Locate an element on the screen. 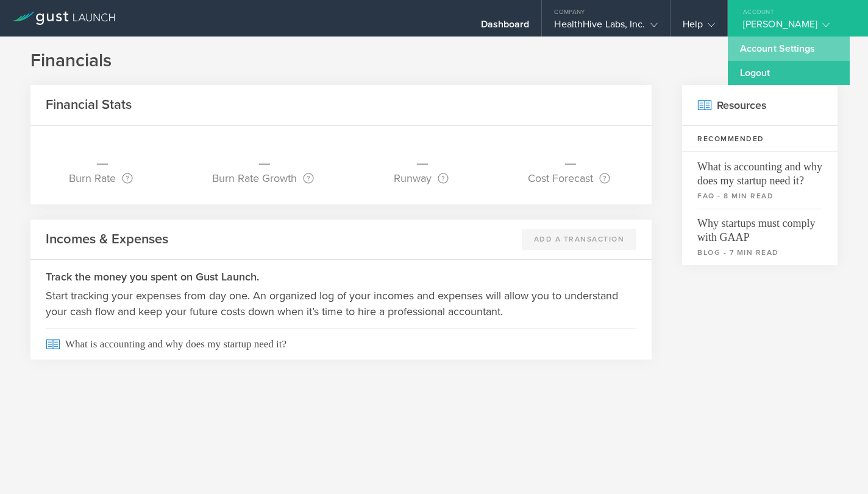 The image size is (868, 494). h2: Incomes & Expenses is located at coordinates (107, 239).